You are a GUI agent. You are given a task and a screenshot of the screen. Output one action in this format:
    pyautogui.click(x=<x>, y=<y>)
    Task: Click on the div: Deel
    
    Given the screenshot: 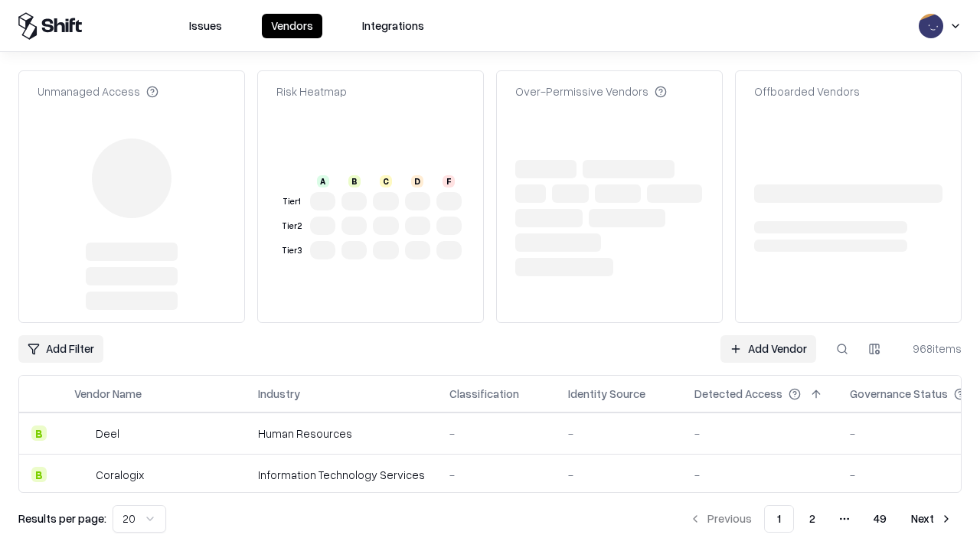 What is the action you would take?
    pyautogui.click(x=107, y=433)
    